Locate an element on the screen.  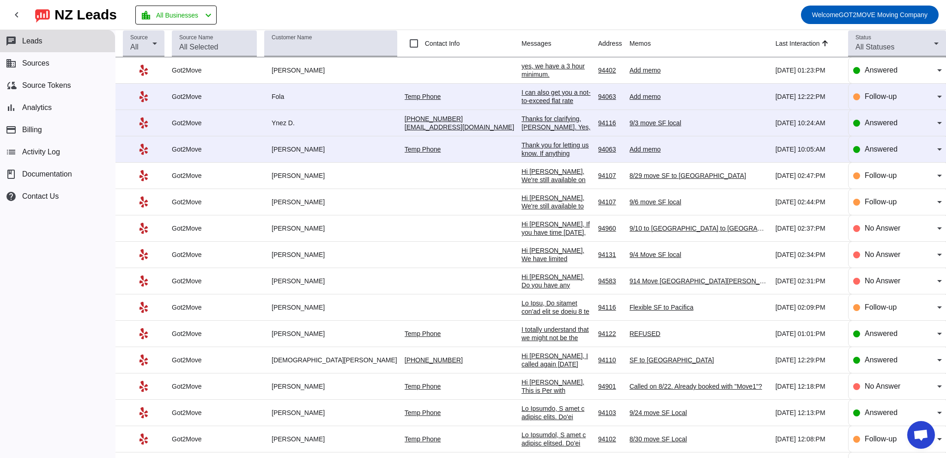
th: Memos is located at coordinates (703, 43).